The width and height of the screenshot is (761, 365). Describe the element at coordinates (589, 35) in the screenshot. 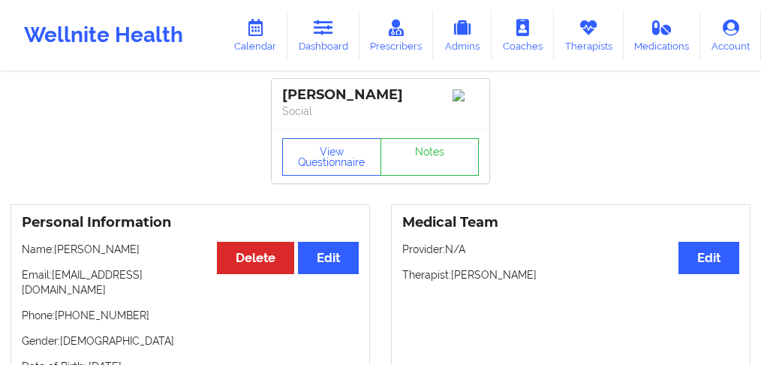

I see `a: Therapists` at that location.